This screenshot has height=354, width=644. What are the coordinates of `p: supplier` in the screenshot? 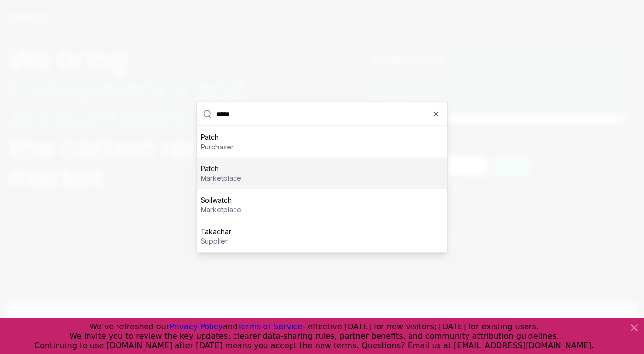 It's located at (216, 241).